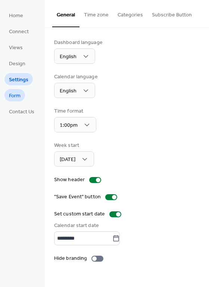 Image resolution: width=209 pixels, height=287 pixels. I want to click on span: Form, so click(15, 96).